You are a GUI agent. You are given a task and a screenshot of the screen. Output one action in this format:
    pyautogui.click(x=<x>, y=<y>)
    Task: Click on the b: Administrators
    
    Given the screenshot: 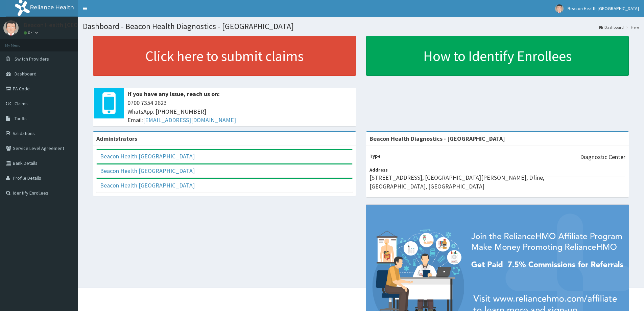 What is the action you would take?
    pyautogui.click(x=117, y=138)
    